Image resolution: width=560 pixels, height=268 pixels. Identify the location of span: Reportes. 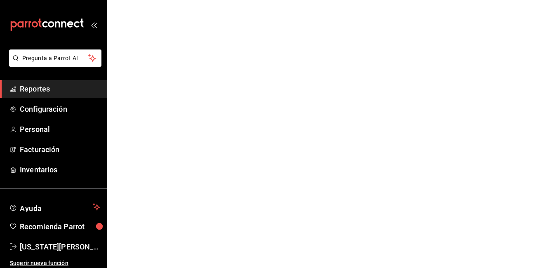
(60, 89).